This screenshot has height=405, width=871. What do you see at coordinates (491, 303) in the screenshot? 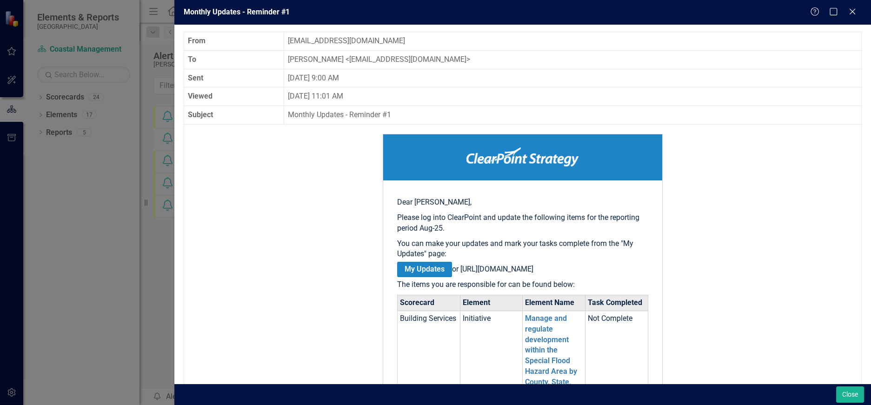
I see `th: Element` at bounding box center [491, 303].